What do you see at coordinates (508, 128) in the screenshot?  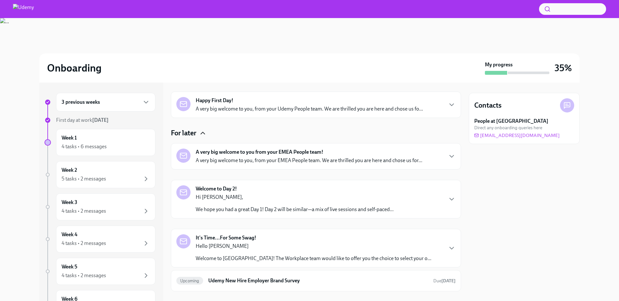 I see `span: Direct any onboarding queries here` at bounding box center [508, 128].